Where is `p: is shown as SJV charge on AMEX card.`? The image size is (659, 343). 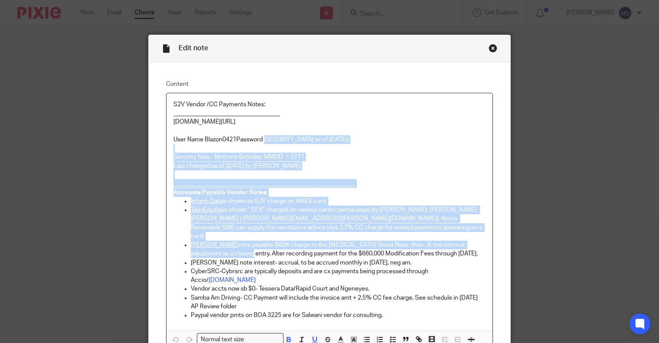
p: is shown as SJV charge on AMEX card. is located at coordinates (338, 201).